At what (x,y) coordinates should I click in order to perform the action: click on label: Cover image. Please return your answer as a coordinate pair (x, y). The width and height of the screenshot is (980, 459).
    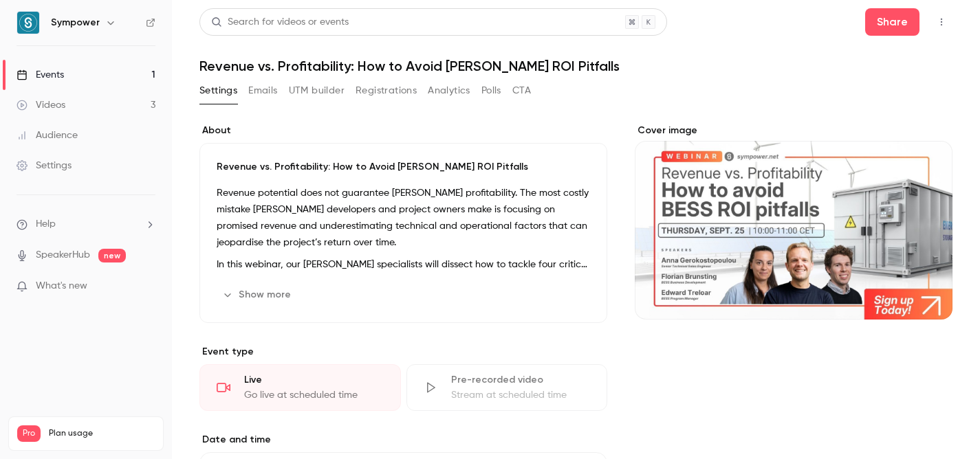
    Looking at the image, I should click on (793, 130).